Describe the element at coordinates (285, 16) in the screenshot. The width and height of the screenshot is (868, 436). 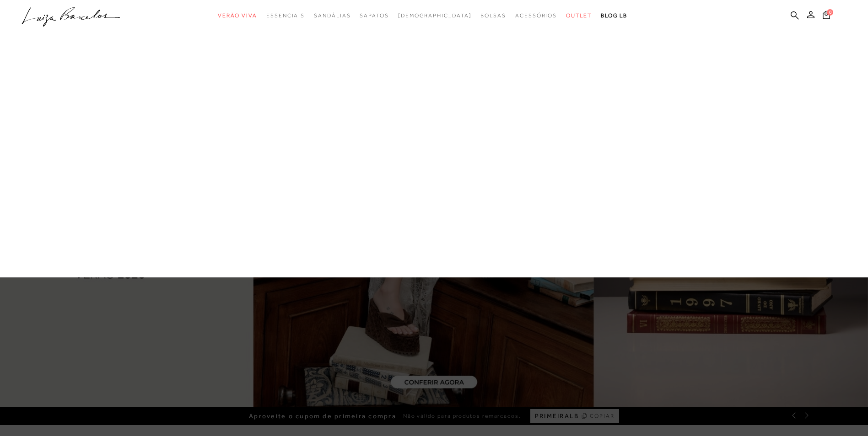
I see `span: Essenciais` at that location.